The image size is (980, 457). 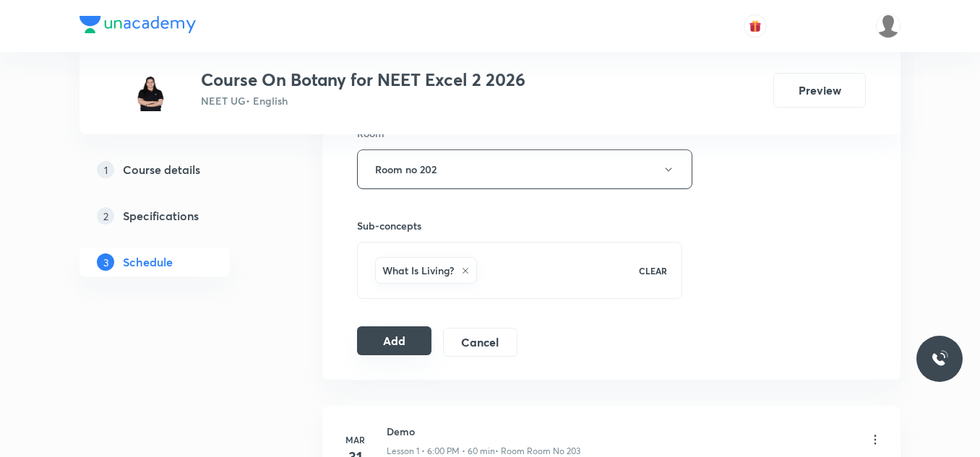 What do you see at coordinates (479, 343) in the screenshot?
I see `button: Cancel` at bounding box center [479, 343].